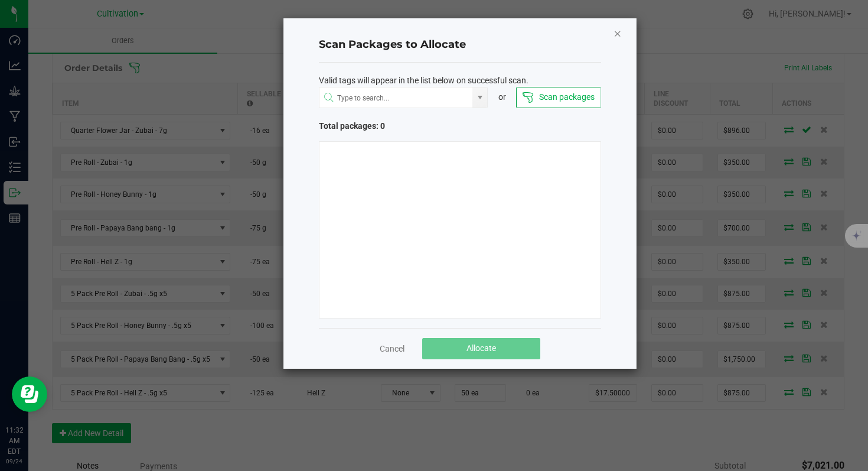 This screenshot has height=471, width=868. I want to click on h4: Scan Packages to Allocate, so click(460, 45).